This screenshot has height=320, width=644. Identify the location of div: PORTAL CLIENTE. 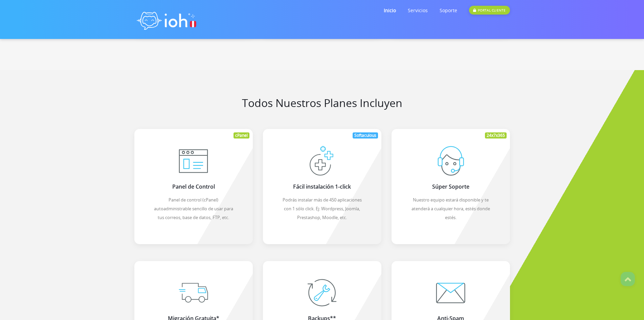
(489, 10).